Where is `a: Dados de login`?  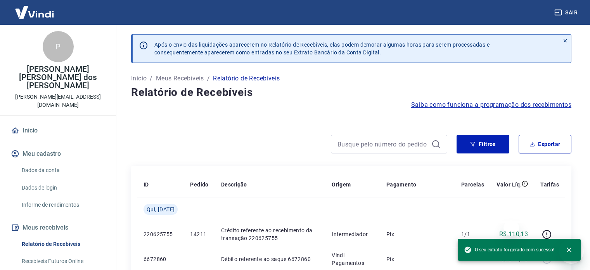
a: Dados de login is located at coordinates (63, 188).